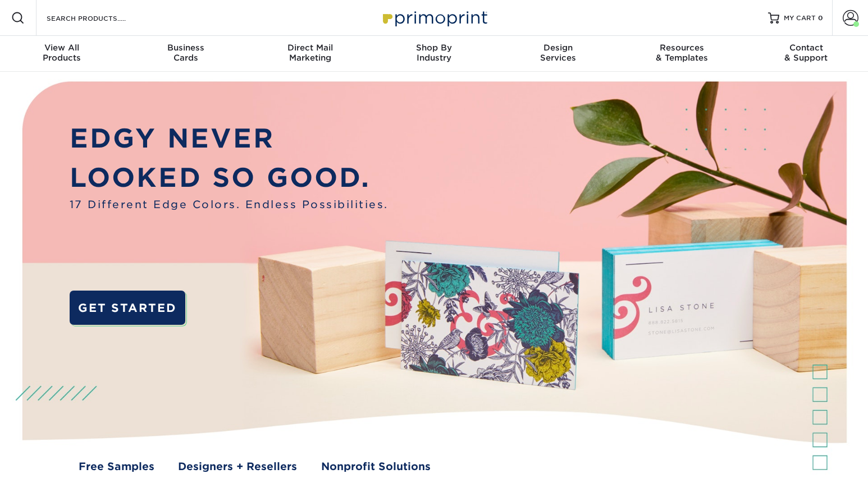  What do you see at coordinates (805, 54) in the screenshot?
I see `a: Contact& Support` at bounding box center [805, 54].